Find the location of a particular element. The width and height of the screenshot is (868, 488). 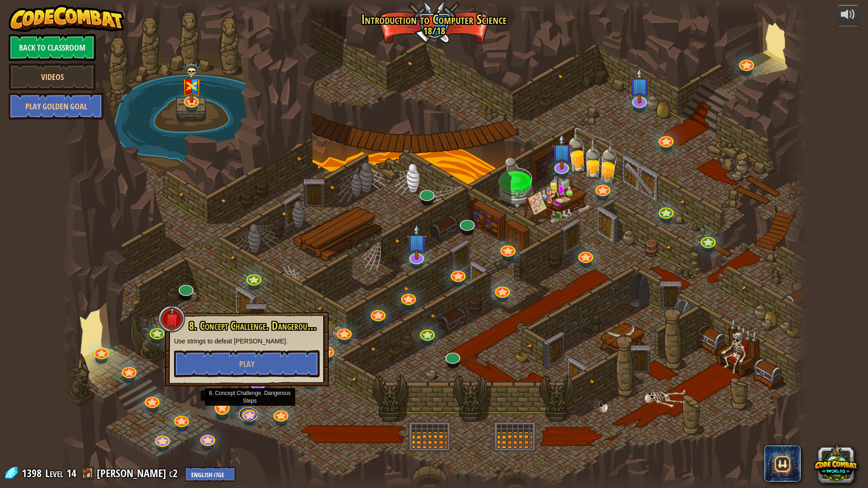

button: Play is located at coordinates (247, 363).